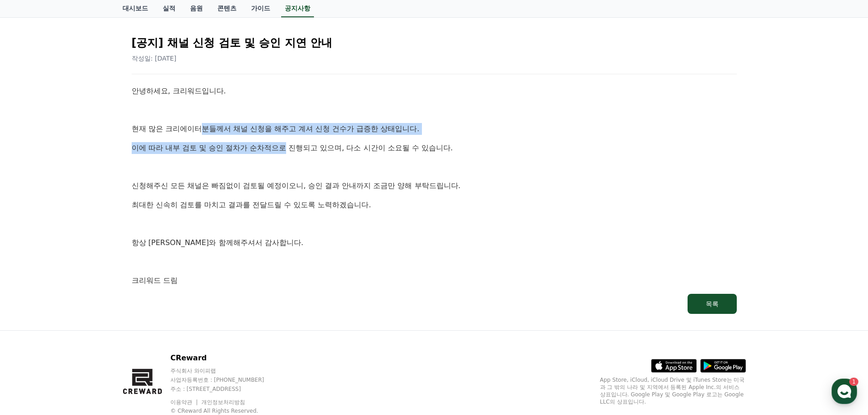  I want to click on p: 주식회사 와이피랩, so click(226, 370).